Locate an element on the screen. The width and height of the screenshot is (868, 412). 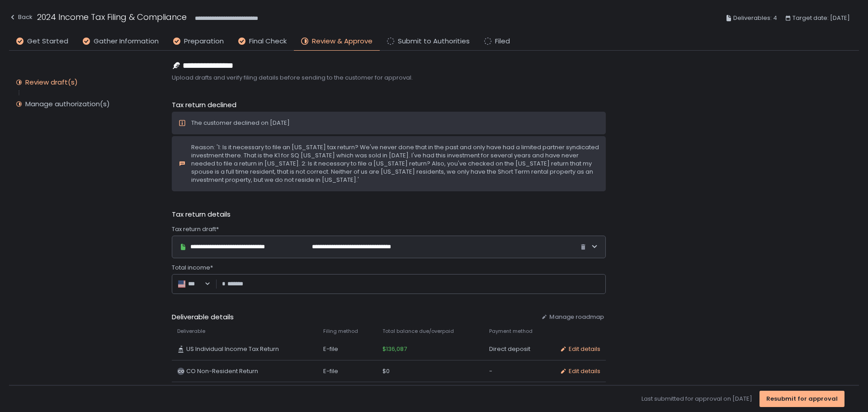
span: Tax return declined is located at coordinates (204, 105).